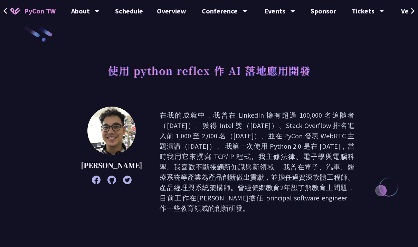 The image size is (418, 247). What do you see at coordinates (40, 11) in the screenshot?
I see `span: PyCon TW` at bounding box center [40, 11].